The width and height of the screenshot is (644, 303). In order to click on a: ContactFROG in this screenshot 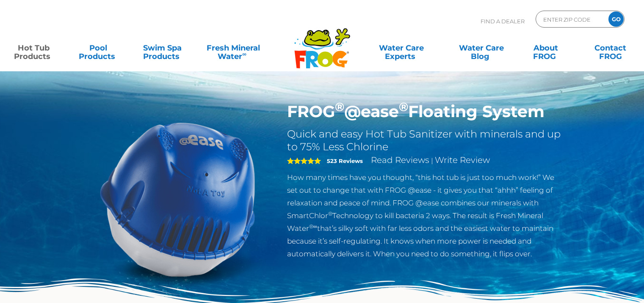, I will do `click(610, 48)`.